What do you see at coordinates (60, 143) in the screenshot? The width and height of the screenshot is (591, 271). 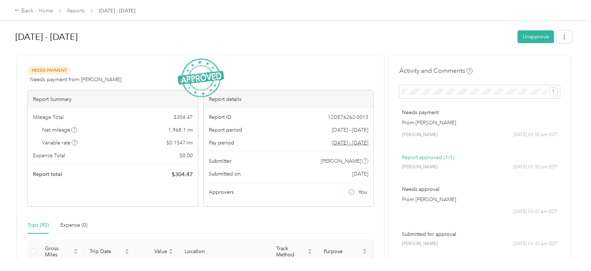 I see `span: Variable rate` at bounding box center [60, 143].